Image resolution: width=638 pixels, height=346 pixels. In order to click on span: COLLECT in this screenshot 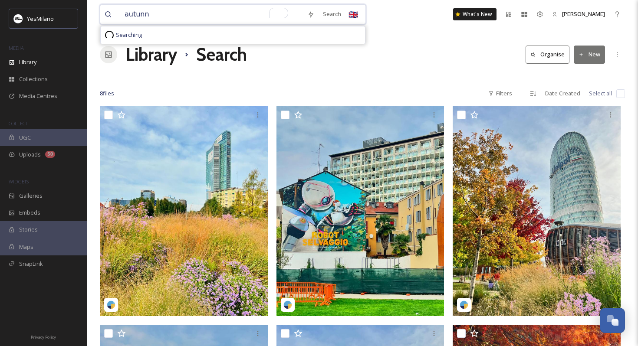, I will do `click(18, 123)`.